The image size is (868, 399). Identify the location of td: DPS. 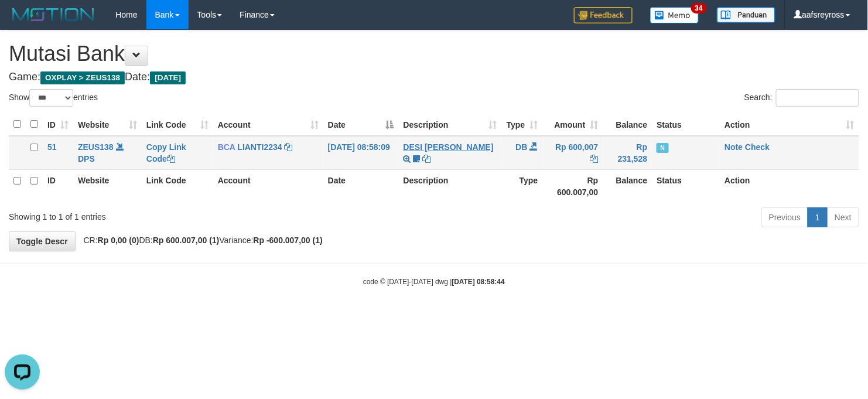
(107, 153).